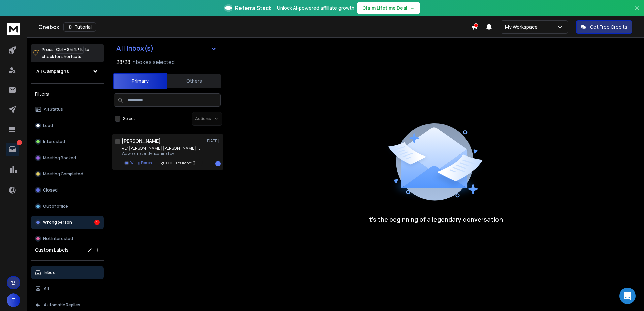  Describe the element at coordinates (637, 12) in the screenshot. I see `button: Close banner` at that location.